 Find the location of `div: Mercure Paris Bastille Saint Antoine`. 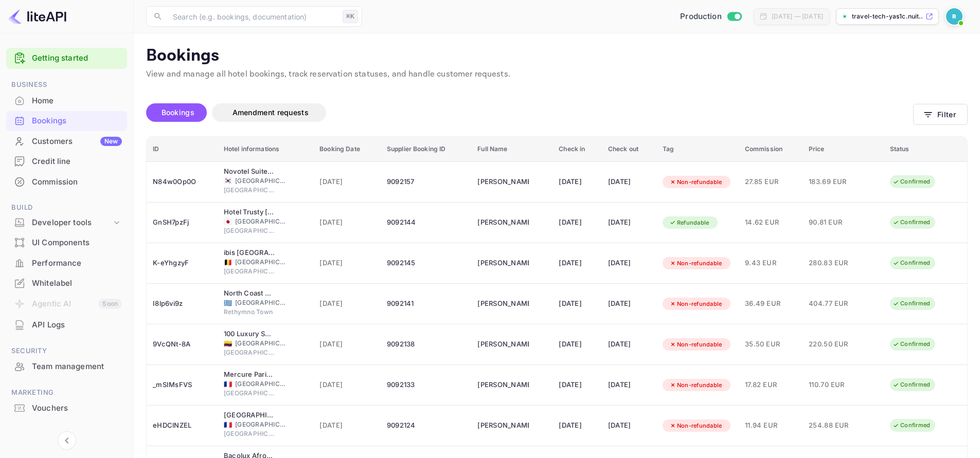

div: Mercure Paris Bastille Saint Antoine is located at coordinates (250, 375).